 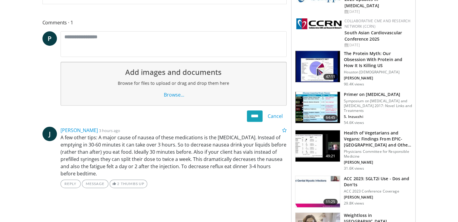 What do you see at coordinates (174, 72) in the screenshot?
I see `h1: Add images and documents` at bounding box center [174, 72].